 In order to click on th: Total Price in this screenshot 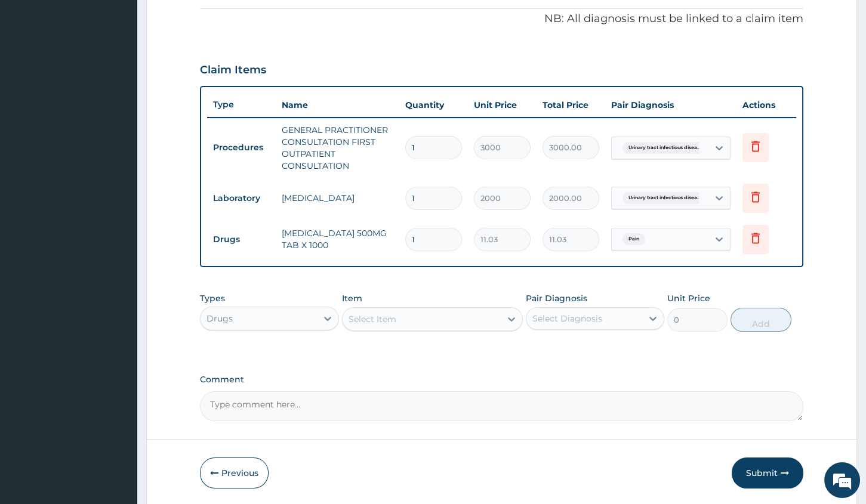, I will do `click(571, 105)`.